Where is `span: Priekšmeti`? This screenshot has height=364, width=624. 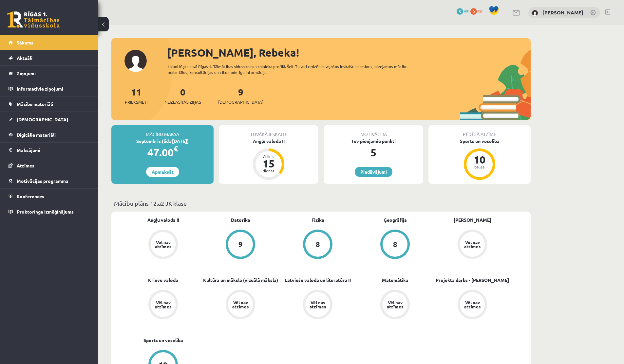
span: Priekšmeti is located at coordinates (136, 102).